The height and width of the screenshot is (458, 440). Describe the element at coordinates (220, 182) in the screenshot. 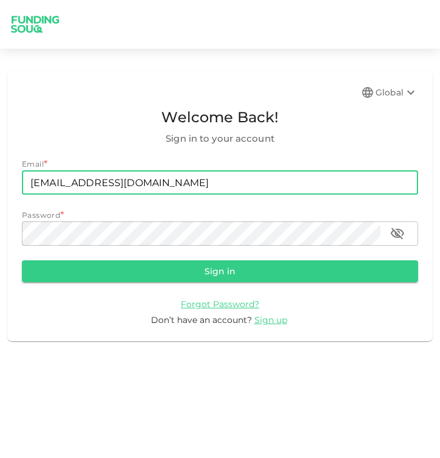

I see `input: email` at that location.